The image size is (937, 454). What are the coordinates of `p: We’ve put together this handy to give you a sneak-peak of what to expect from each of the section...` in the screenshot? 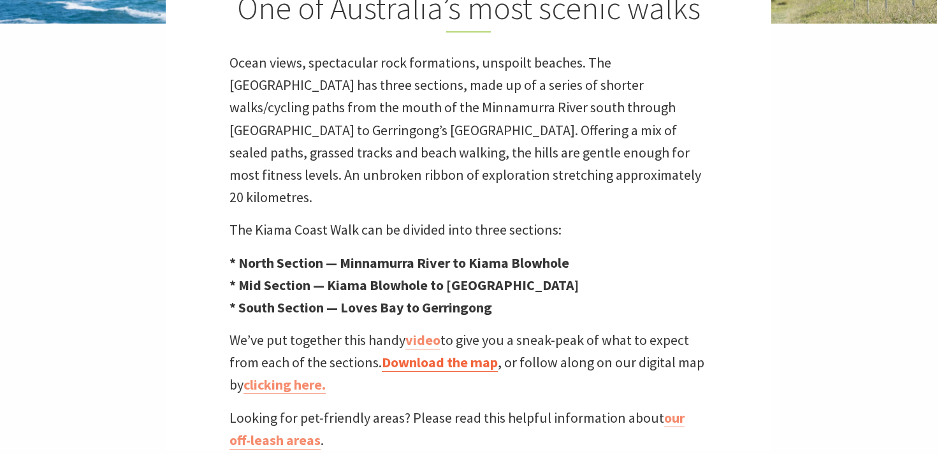 It's located at (469, 363).